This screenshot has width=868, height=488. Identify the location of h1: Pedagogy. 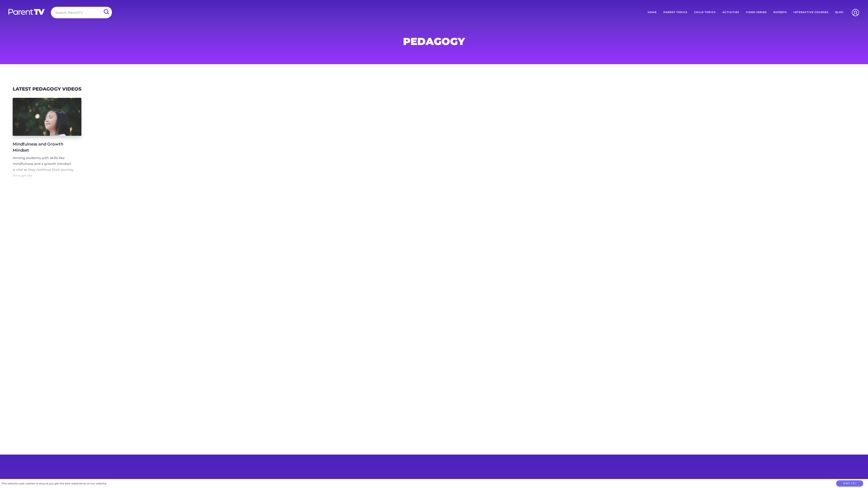
(434, 41).